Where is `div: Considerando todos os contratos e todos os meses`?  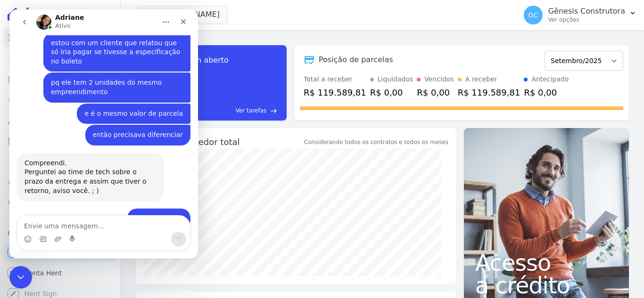 div: Considerando todos os contratos e todos os meses is located at coordinates (376, 142).